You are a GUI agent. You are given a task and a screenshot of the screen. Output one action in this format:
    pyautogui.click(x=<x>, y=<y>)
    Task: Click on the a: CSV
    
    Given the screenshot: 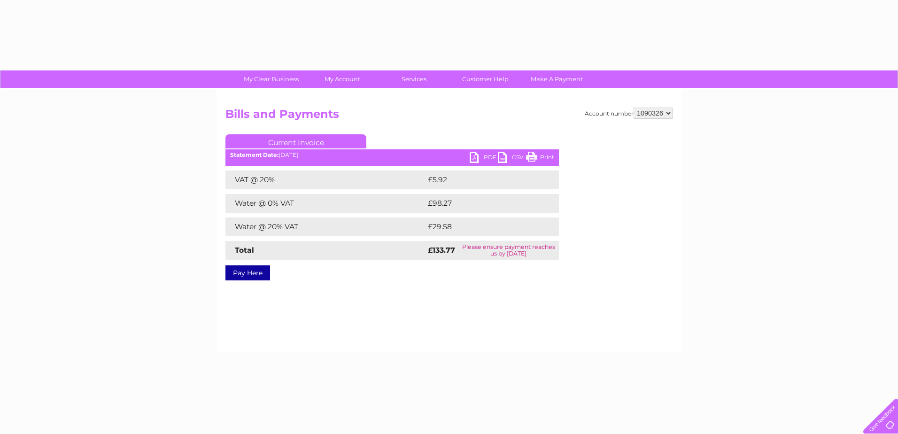 What is the action you would take?
    pyautogui.click(x=512, y=158)
    